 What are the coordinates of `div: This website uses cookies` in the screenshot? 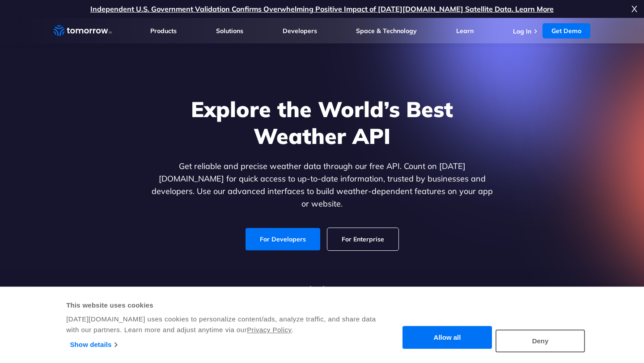 It's located at (226, 306).